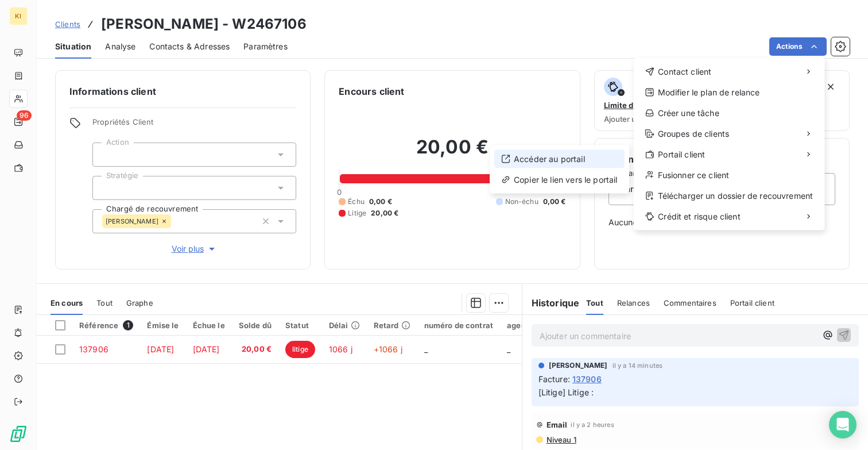 The width and height of the screenshot is (868, 450). Describe the element at coordinates (698, 216) in the screenshot. I see `span: Crédit et risque client` at that location.